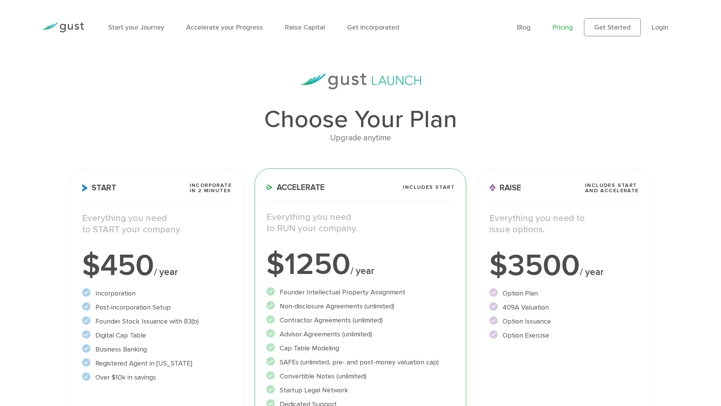 The image size is (721, 406). What do you see at coordinates (157, 224) in the screenshot?
I see `p: Everything you need to START your company.` at bounding box center [157, 224].